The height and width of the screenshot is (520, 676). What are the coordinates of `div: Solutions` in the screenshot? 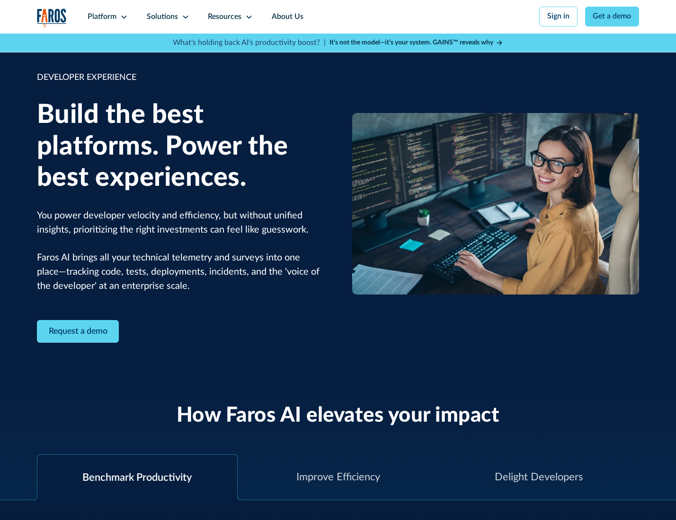 It's located at (162, 17).